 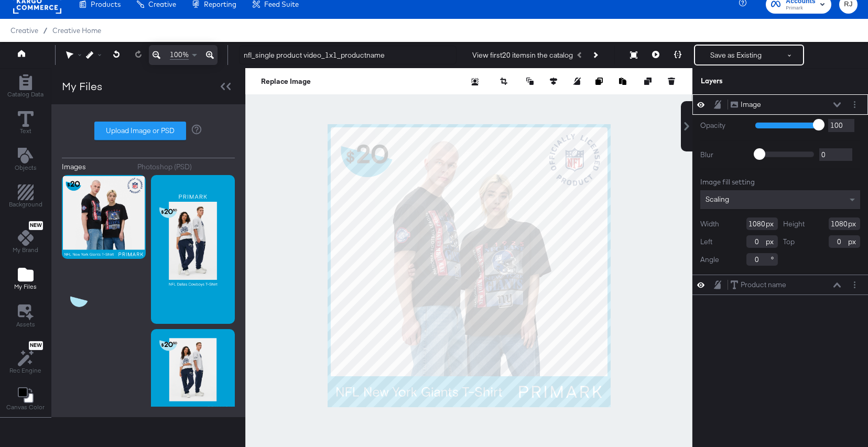 What do you see at coordinates (780, 182) in the screenshot?
I see `div: Image fill setting` at bounding box center [780, 182].